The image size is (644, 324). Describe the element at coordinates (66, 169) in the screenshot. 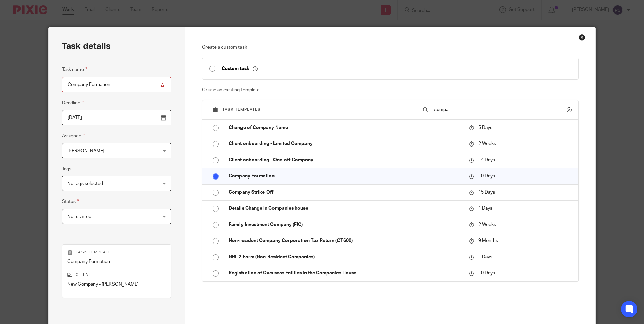

I see `label: Tags` at that location.